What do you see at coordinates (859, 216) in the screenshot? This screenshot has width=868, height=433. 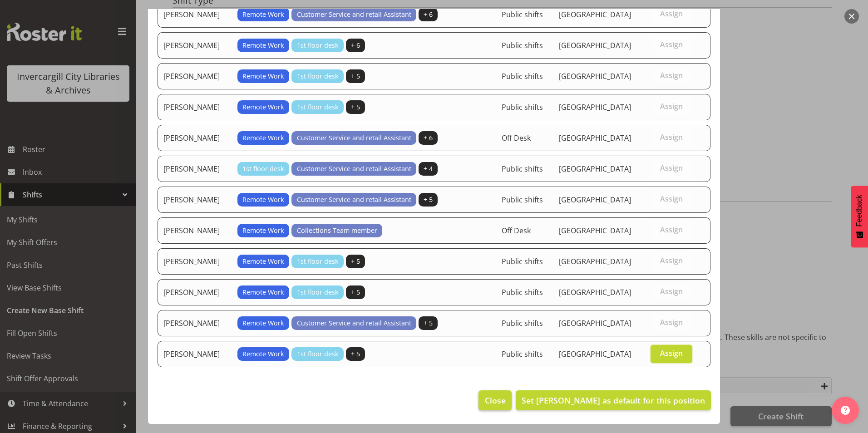 I see `button: Feedback - Show survey` at bounding box center [859, 216].